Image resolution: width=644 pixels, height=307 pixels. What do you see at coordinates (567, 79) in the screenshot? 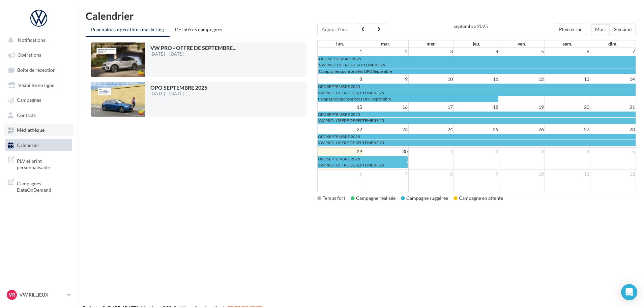
I see `td: 13` at bounding box center [567, 79].